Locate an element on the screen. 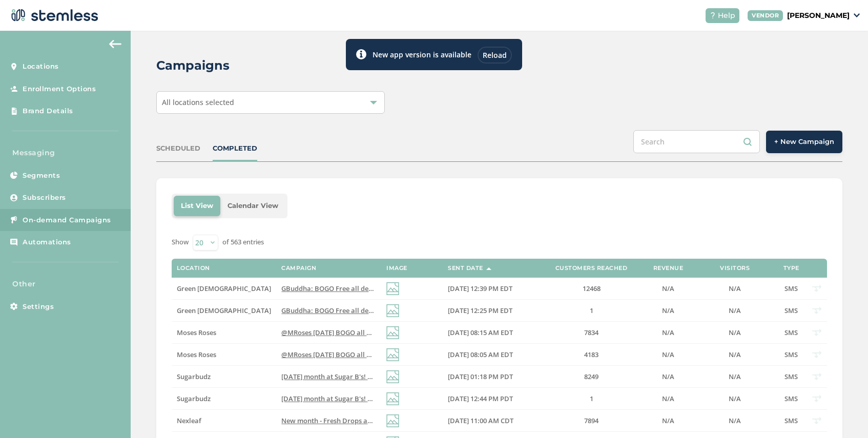 The height and width of the screenshot is (438, 868). label: Show is located at coordinates (180, 242).